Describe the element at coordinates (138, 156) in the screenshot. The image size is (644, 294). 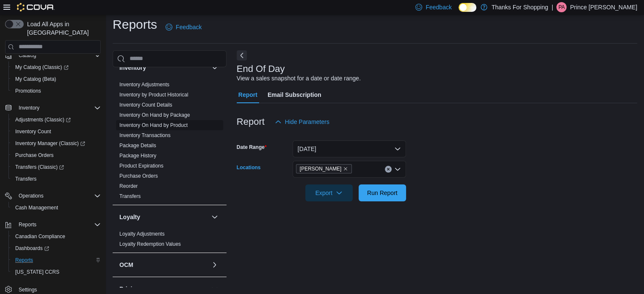
I see `a: Package History` at that location.